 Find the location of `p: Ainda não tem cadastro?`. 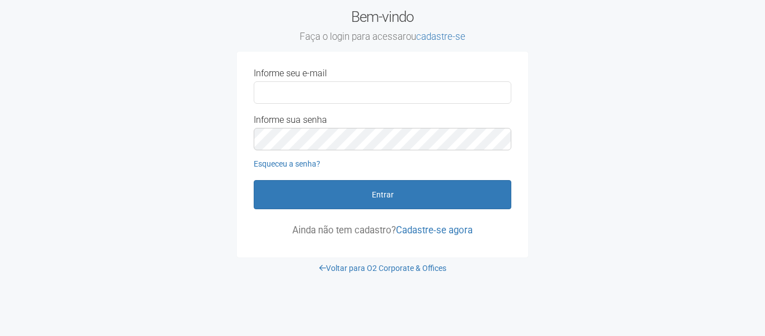

p: Ainda não tem cadastro? is located at coordinates (383, 230).